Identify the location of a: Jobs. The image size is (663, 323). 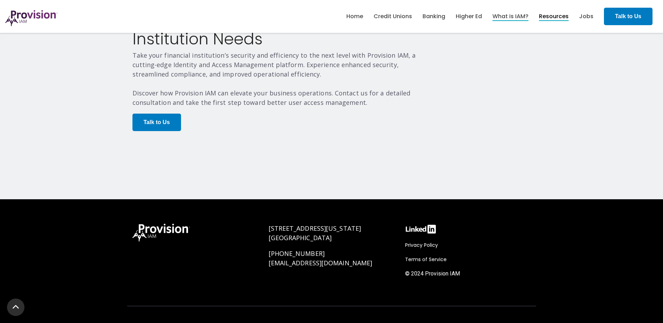
(586, 16).